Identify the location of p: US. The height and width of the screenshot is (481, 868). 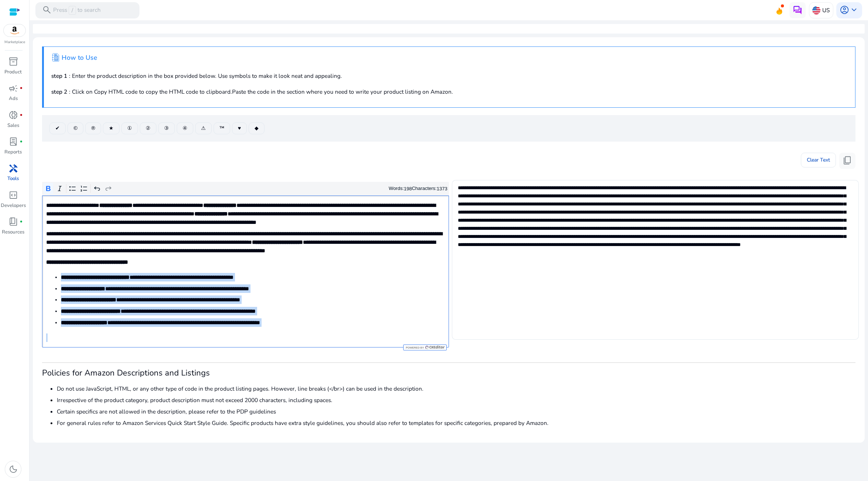
(826, 10).